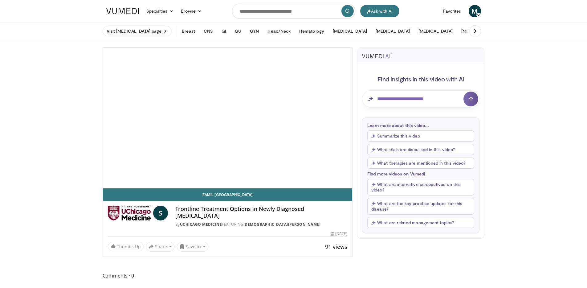 This screenshot has width=587, height=288. Describe the element at coordinates (421, 222) in the screenshot. I see `button: What are related management topics?` at that location.